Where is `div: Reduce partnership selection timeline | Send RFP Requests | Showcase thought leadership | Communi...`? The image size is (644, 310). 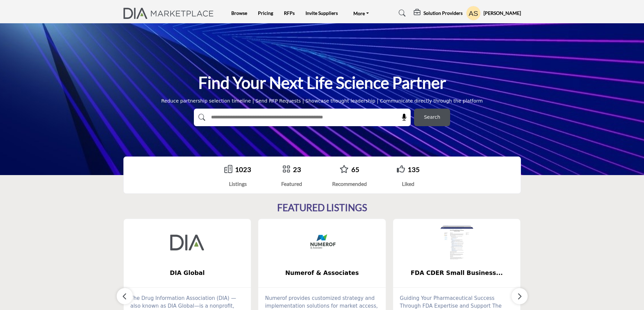
div: Reduce partnership selection timeline | Send RFP Requests | Showcase thought leadership | Communi... is located at coordinates (322, 101).